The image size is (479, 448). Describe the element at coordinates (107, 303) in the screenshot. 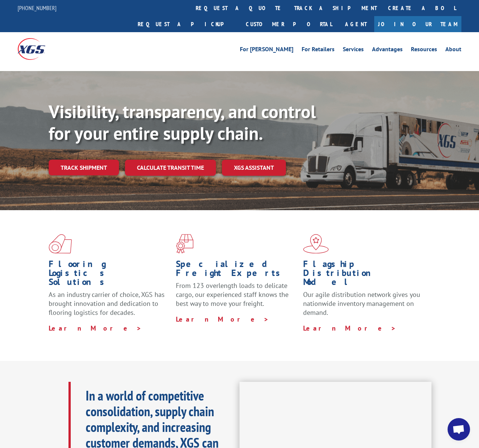

I see `span: As an industry carrier of choice, XGS has brought innovation and dedication to flooring logistics...` at that location.